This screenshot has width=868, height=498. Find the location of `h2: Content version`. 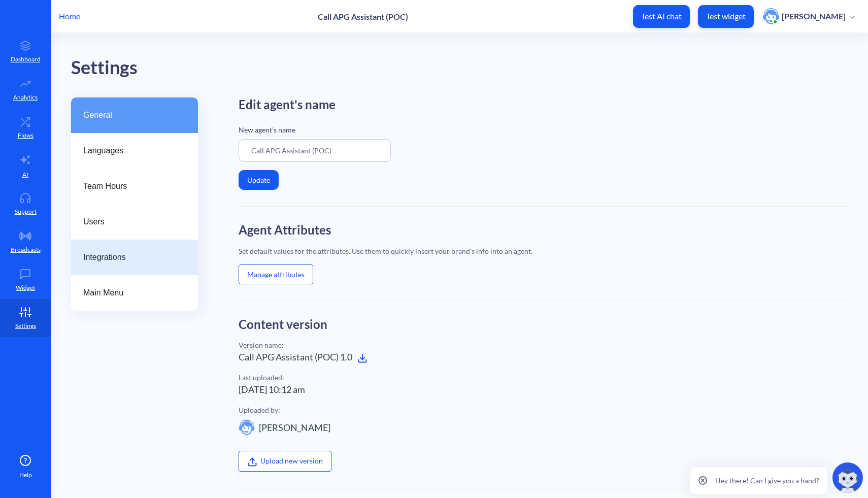

h2: Content version is located at coordinates (543, 325).